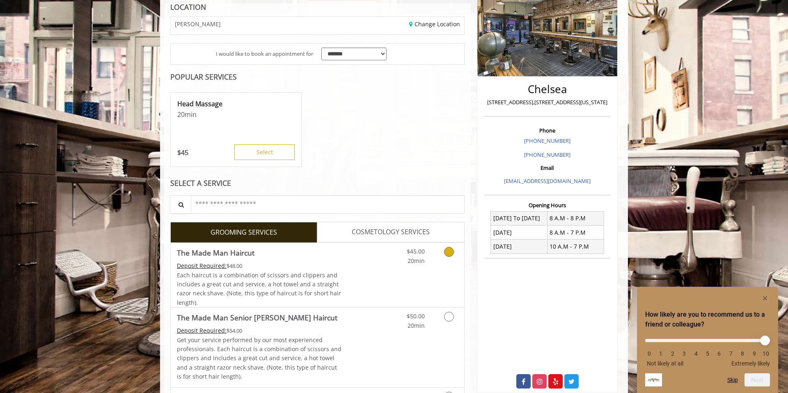  What do you see at coordinates (317, 183) in the screenshot?
I see `div: SELECT A SERVICE` at bounding box center [317, 183].